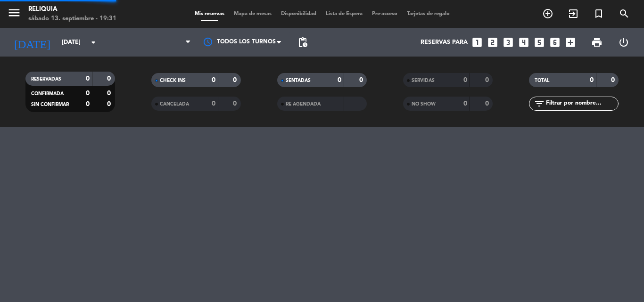  Describe the element at coordinates (46, 79) in the screenshot. I see `span: RESERVADAS` at that location.